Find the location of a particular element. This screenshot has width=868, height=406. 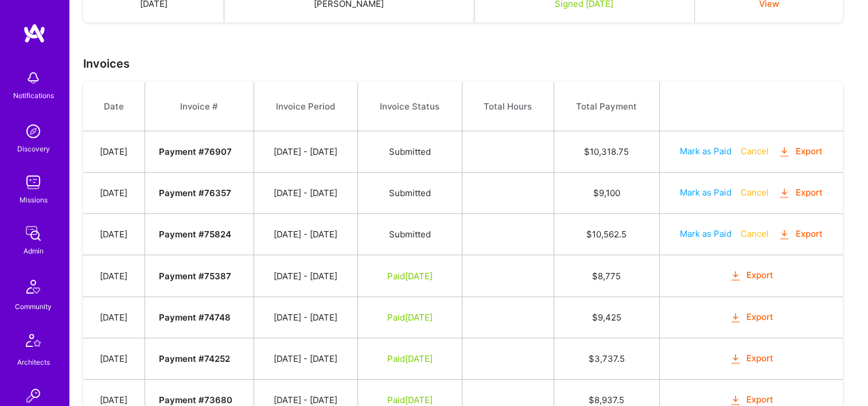

img: Community is located at coordinates (34, 287).